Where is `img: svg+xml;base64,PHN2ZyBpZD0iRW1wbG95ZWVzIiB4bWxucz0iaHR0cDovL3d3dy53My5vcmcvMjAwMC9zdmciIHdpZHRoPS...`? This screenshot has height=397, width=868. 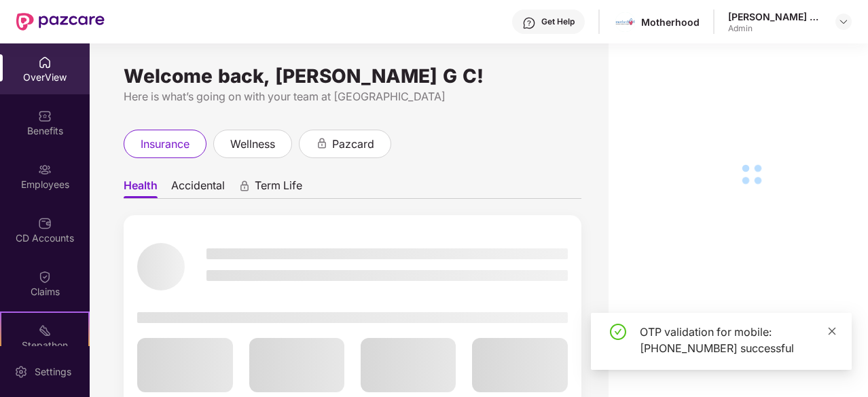
img: svg+xml;base64,PHN2ZyBpZD0iRW1wbG95ZWVzIiB4bWxucz0iaHR0cDovL3d3dy53My5vcmcvMjAwMC9zdmciIHdpZHRoPS... is located at coordinates (45, 169).